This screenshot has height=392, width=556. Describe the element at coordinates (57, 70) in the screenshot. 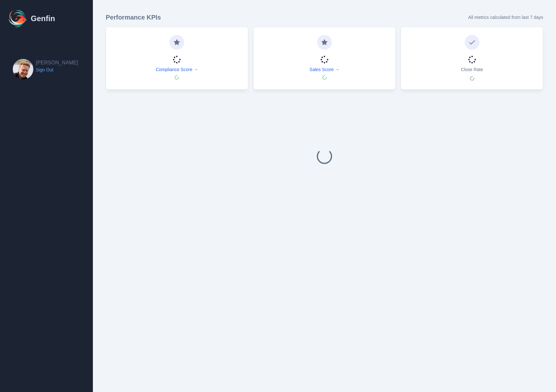

I see `a: Sign Out` at that location.